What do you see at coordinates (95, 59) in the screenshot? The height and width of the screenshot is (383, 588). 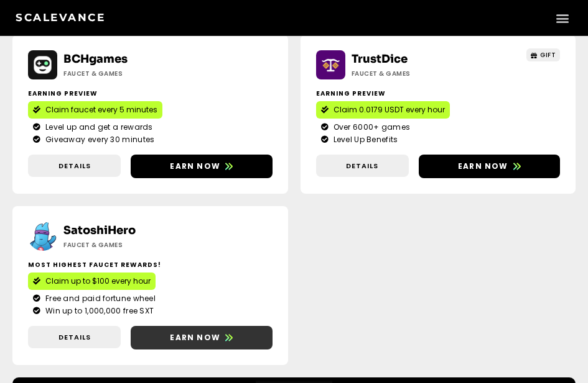 I see `a: BCHgames` at bounding box center [95, 59].